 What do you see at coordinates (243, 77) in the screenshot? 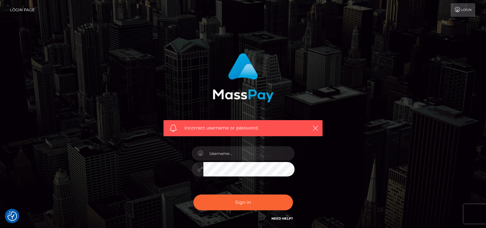
I see `img: MassPay Login` at bounding box center [243, 77].